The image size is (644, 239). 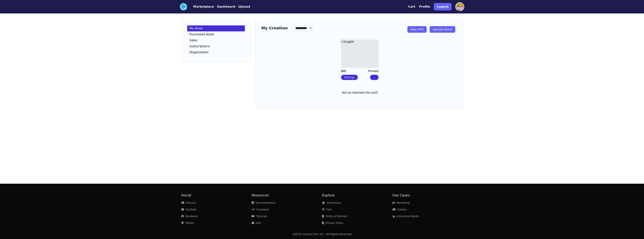 I want to click on a: Examples, so click(x=261, y=210).